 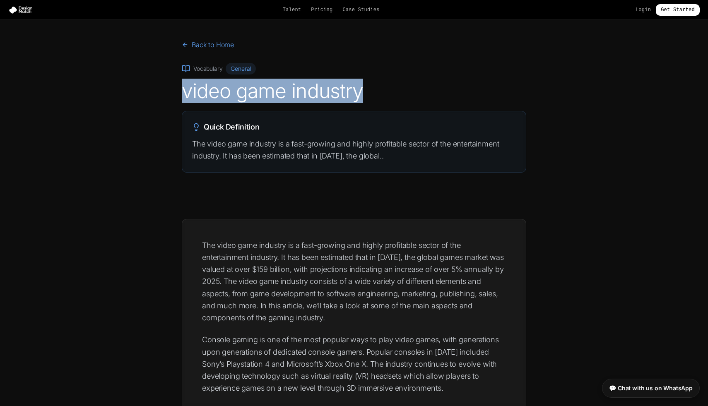 I want to click on a: 💬 Chat with us on WhatsApp, so click(x=651, y=388).